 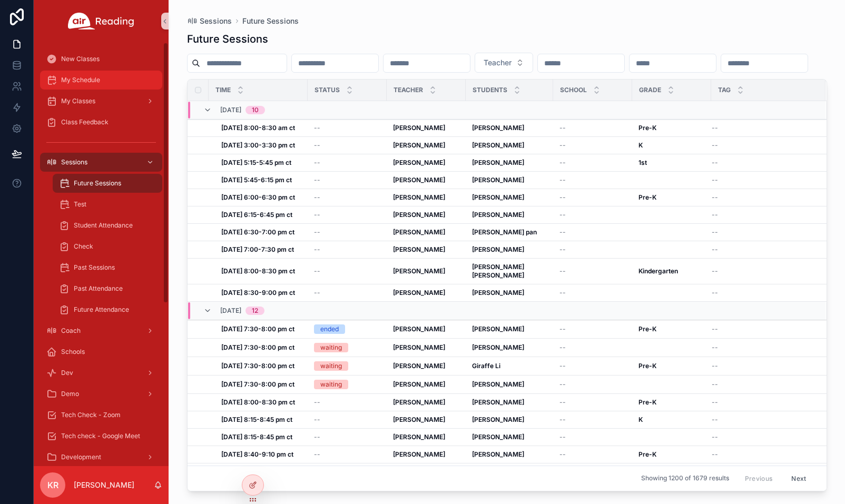 What do you see at coordinates (98, 289) in the screenshot?
I see `span: Past Attendance` at bounding box center [98, 289].